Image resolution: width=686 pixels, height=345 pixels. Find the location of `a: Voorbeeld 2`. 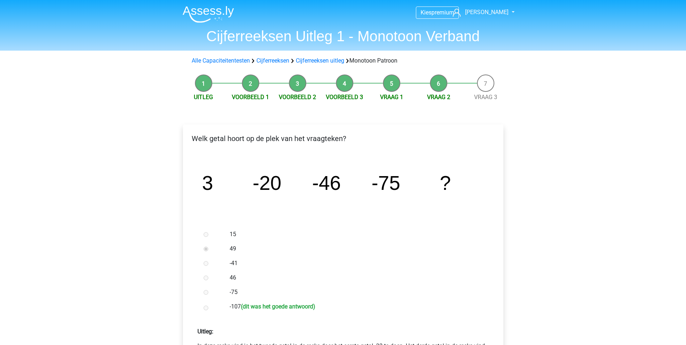

a: Voorbeeld 2 is located at coordinates (297, 97).